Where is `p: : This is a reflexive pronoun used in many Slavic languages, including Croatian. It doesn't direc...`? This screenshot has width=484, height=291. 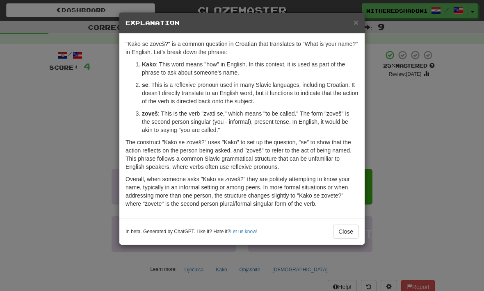
p: : This is a reflexive pronoun used in many Slavic languages, including Croatian. It doesn't direc... is located at coordinates (250, 93).